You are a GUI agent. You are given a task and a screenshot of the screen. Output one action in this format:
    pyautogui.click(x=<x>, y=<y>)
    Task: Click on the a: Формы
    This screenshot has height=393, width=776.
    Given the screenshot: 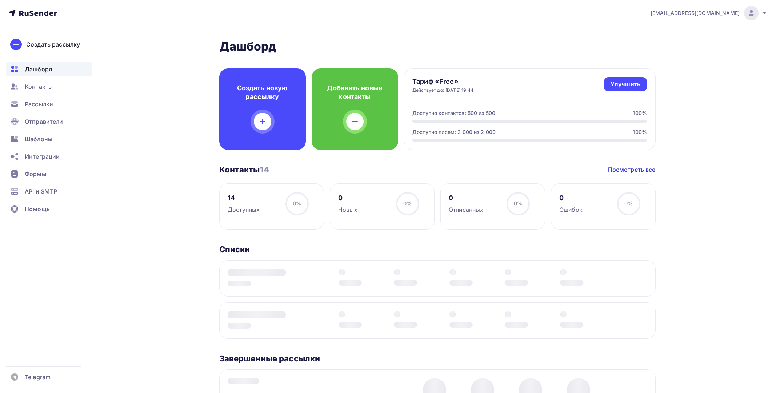 What is the action you would take?
    pyautogui.click(x=49, y=174)
    